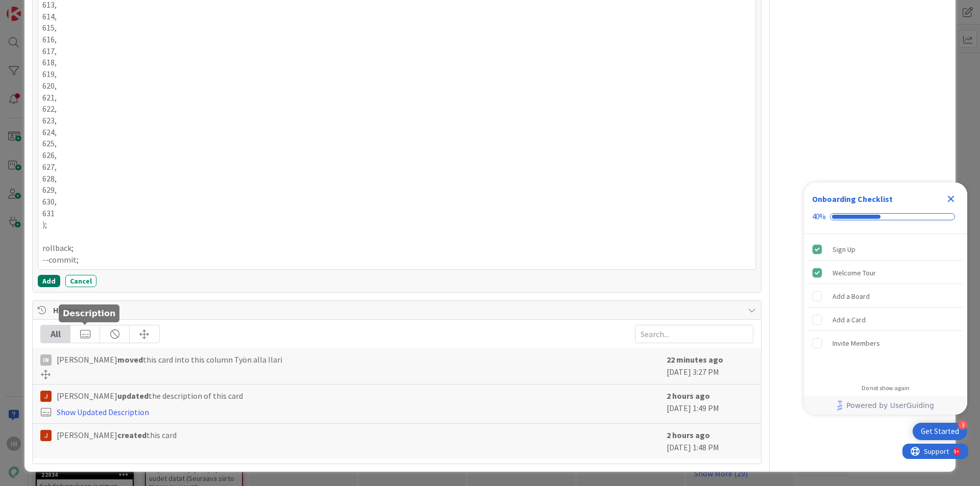 This screenshot has width=980, height=486. I want to click on div: Invite Members, so click(856, 344).